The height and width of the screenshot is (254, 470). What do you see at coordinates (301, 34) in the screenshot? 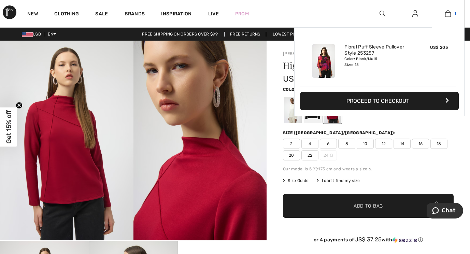
I see `a: Lowest Price Guarantee` at bounding box center [301, 34].